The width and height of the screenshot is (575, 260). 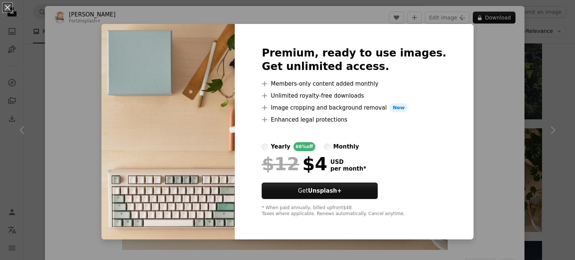 What do you see at coordinates (294, 164) in the screenshot?
I see `div: $4` at bounding box center [294, 164].